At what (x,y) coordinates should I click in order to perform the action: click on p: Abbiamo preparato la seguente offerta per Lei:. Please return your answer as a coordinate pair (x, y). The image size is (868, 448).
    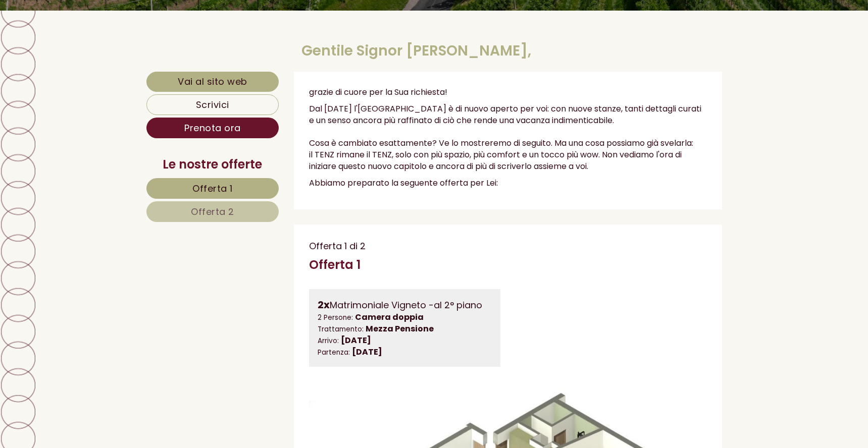
    Looking at the image, I should click on (508, 184).